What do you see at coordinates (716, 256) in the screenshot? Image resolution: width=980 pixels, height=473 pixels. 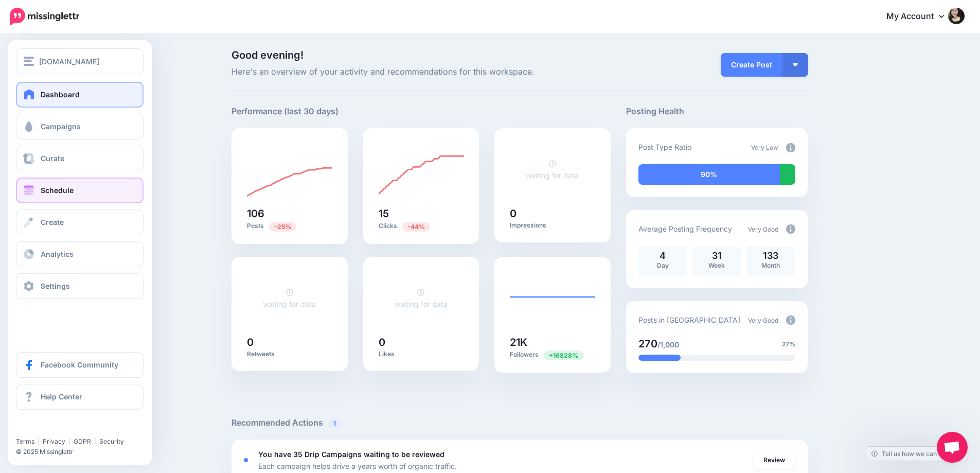 I see `p: 31` at bounding box center [716, 256].